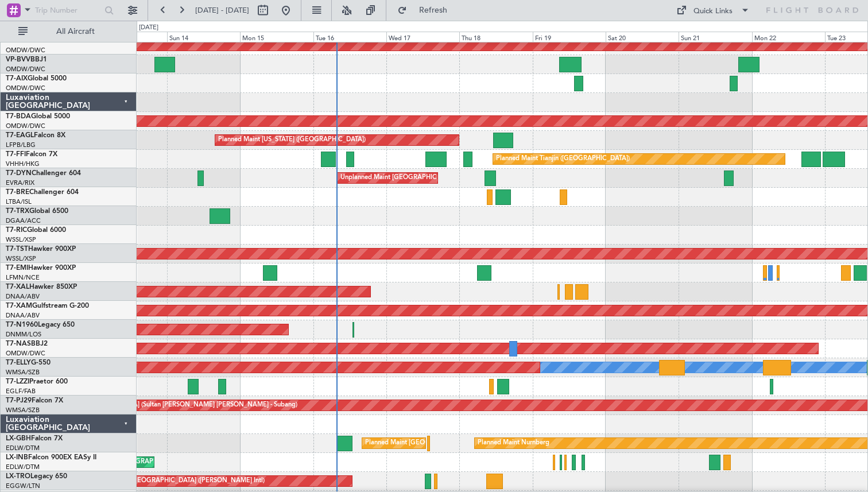  What do you see at coordinates (38, 116) in the screenshot?
I see `a: T7-BDAGlobal 5000` at bounding box center [38, 116].